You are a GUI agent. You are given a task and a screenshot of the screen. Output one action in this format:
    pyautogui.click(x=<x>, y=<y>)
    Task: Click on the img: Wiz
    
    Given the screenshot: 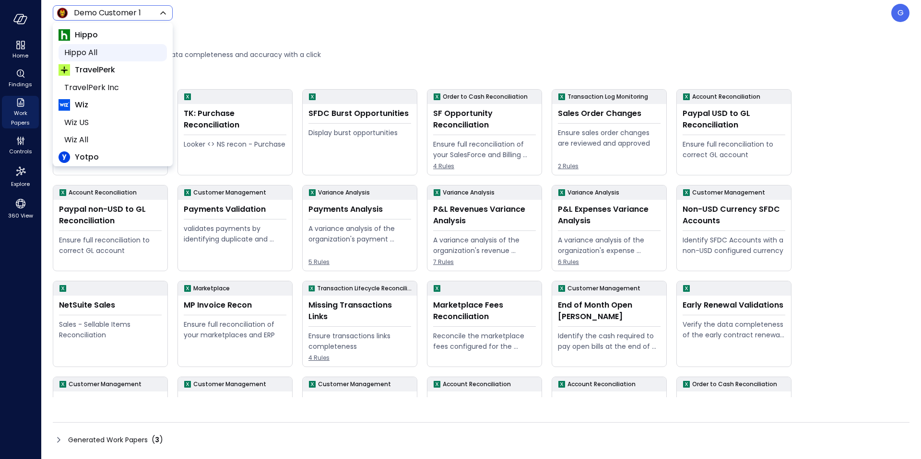 What is the action you would take?
    pyautogui.click(x=64, y=105)
    